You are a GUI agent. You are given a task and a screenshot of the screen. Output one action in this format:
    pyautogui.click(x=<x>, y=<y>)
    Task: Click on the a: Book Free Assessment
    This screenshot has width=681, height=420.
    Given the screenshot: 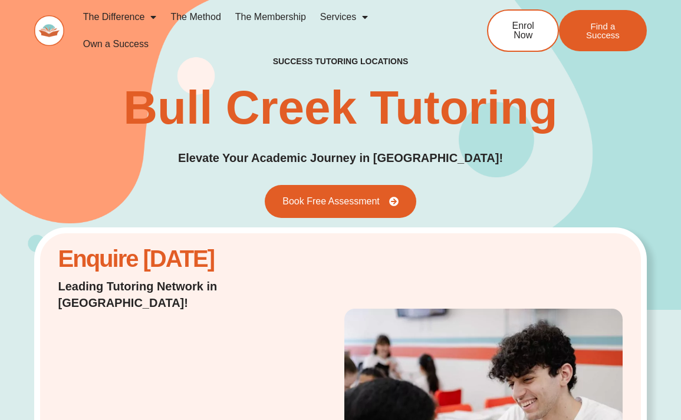 What is the action you would take?
    pyautogui.click(x=340, y=202)
    